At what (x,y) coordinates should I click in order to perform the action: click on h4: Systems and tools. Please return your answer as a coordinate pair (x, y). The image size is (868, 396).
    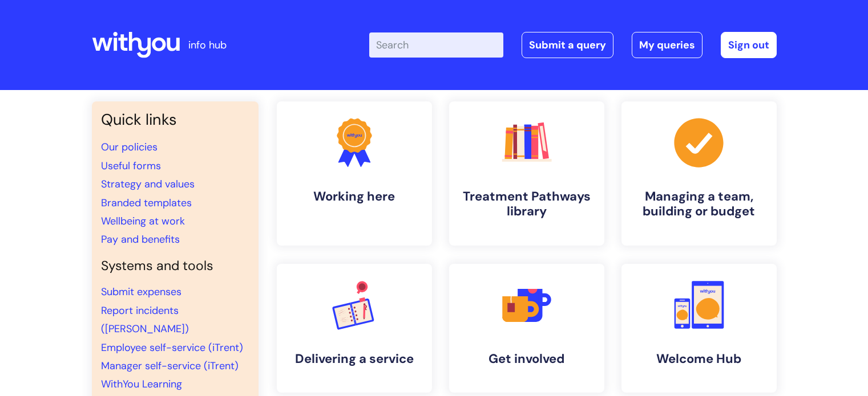
    Looking at the image, I should click on (175, 267).